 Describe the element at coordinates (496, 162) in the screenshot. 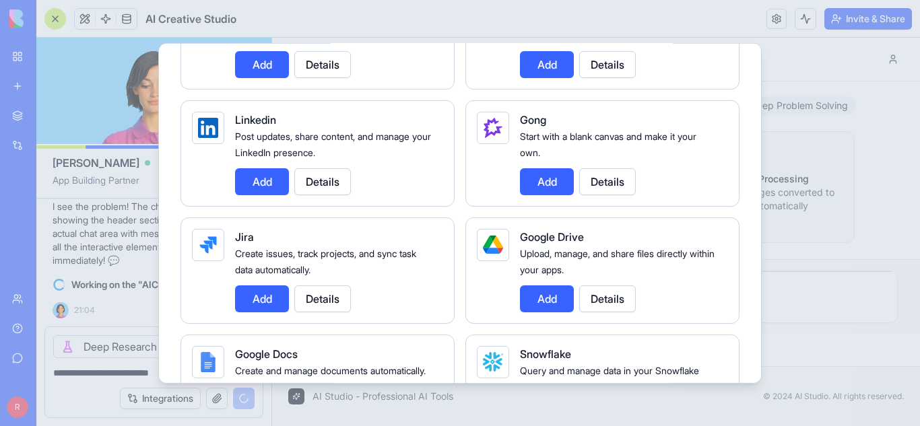

I see `div: Voice messages converted to text automatically` at that location.